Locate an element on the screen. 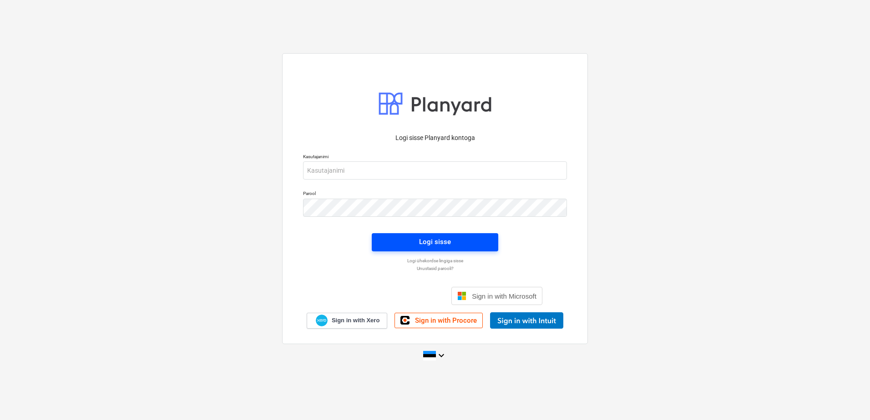  a: Sign in with Xero is located at coordinates (347, 321).